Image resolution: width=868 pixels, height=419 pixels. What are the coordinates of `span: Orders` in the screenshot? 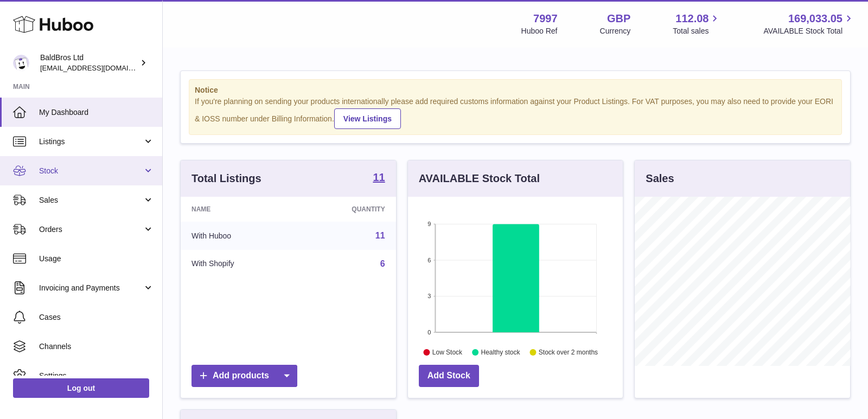 It's located at (90, 230).